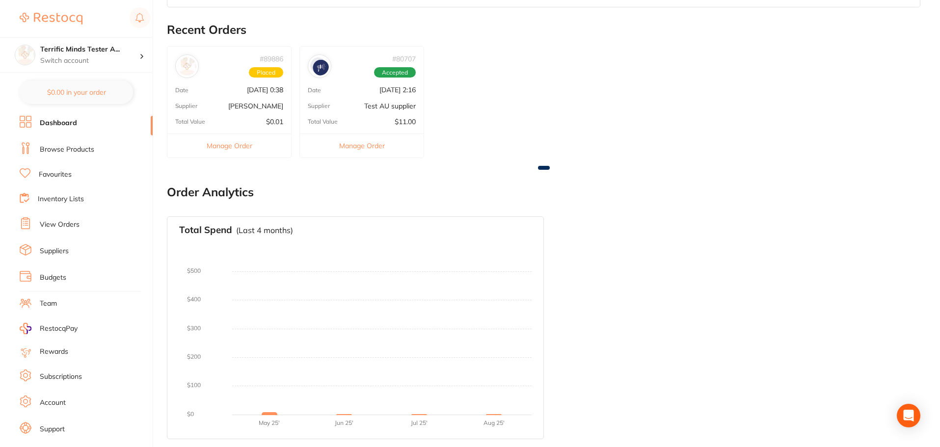 The height and width of the screenshot is (447, 940). Describe the element at coordinates (58, 329) in the screenshot. I see `span: RestocqPay` at that location.